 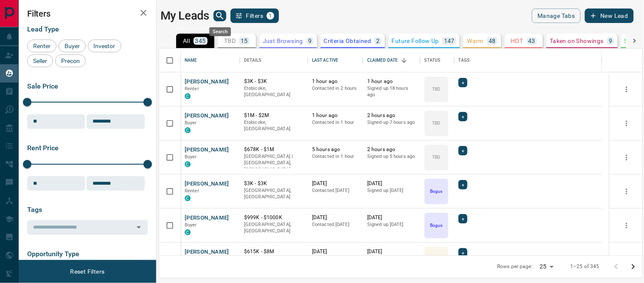 I want to click on button: Go to next page, so click(x=633, y=267).